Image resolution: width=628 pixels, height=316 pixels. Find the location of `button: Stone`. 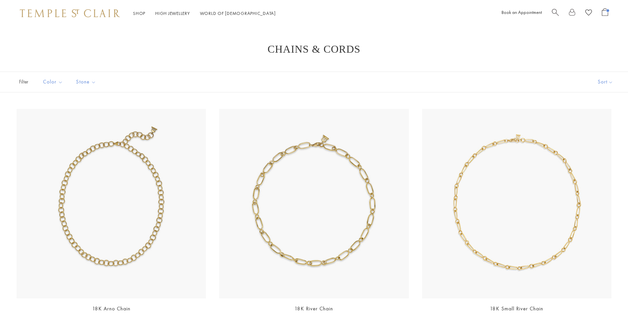

button: Stone is located at coordinates (86, 82).